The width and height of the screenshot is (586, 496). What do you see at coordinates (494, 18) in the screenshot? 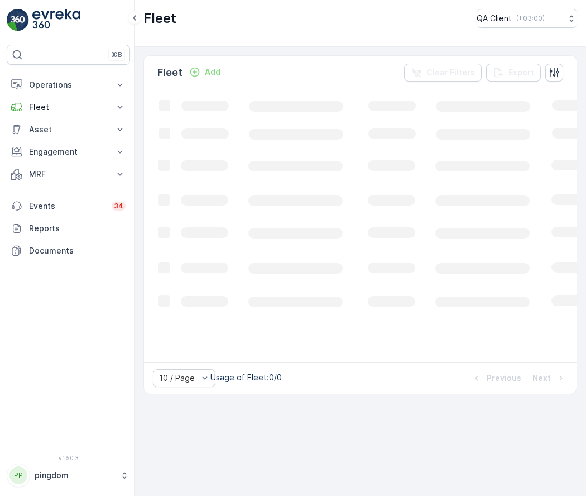
I see `p: QA Client` at bounding box center [494, 18].